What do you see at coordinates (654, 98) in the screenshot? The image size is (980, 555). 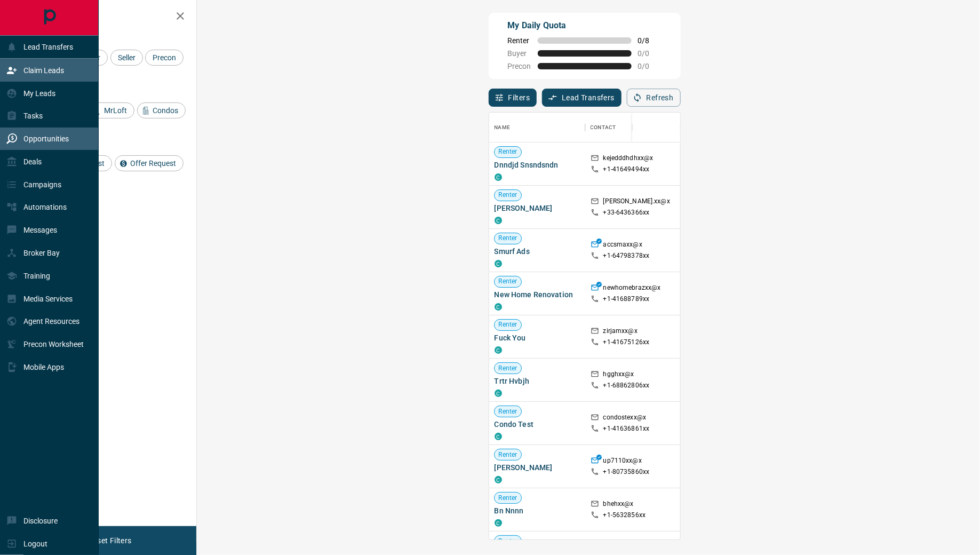 I see `button: Refresh` at bounding box center [654, 98].